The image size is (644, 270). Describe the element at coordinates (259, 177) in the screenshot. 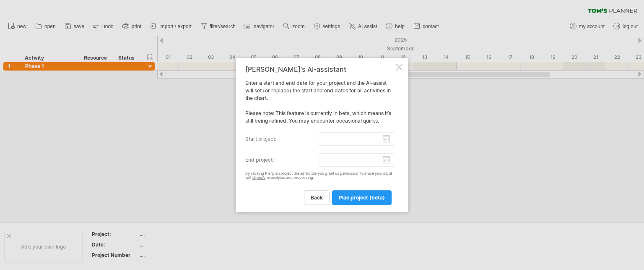

I see `a: OpenAI` at that location.